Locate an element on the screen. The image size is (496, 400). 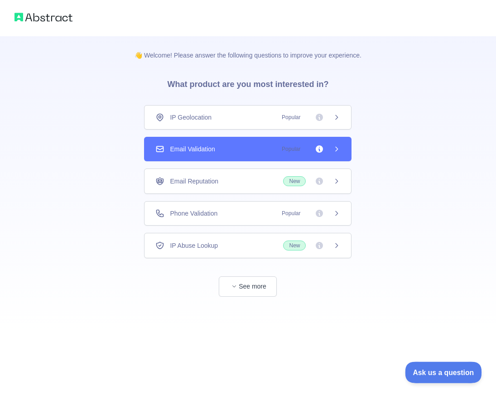
span: IP Geolocation is located at coordinates (191, 117).